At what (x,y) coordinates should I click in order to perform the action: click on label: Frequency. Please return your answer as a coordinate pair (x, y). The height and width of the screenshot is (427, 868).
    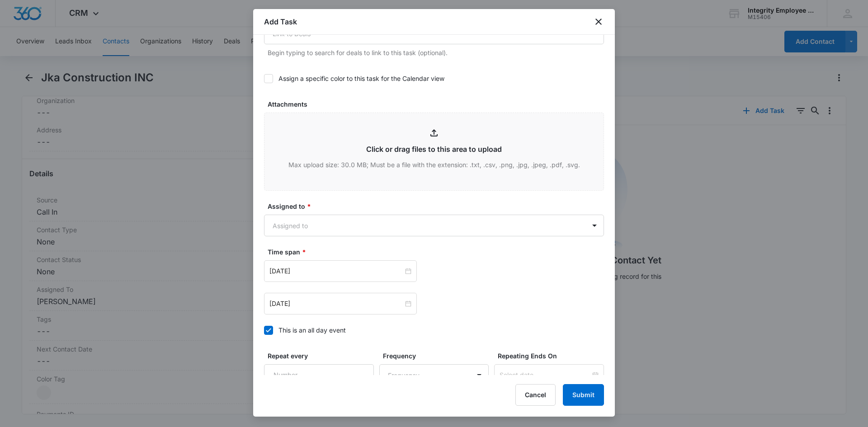
    Looking at the image, I should click on (437, 356).